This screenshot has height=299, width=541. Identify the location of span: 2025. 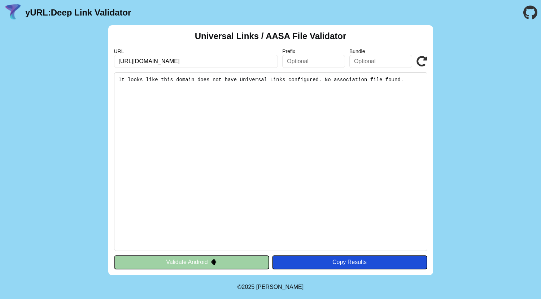
(248, 287).